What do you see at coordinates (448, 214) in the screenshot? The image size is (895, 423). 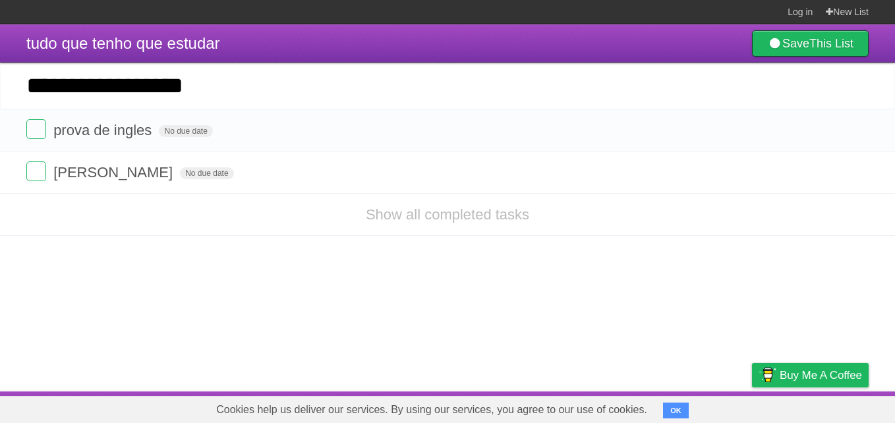 I see `a: Show all completed tasks` at bounding box center [448, 214].